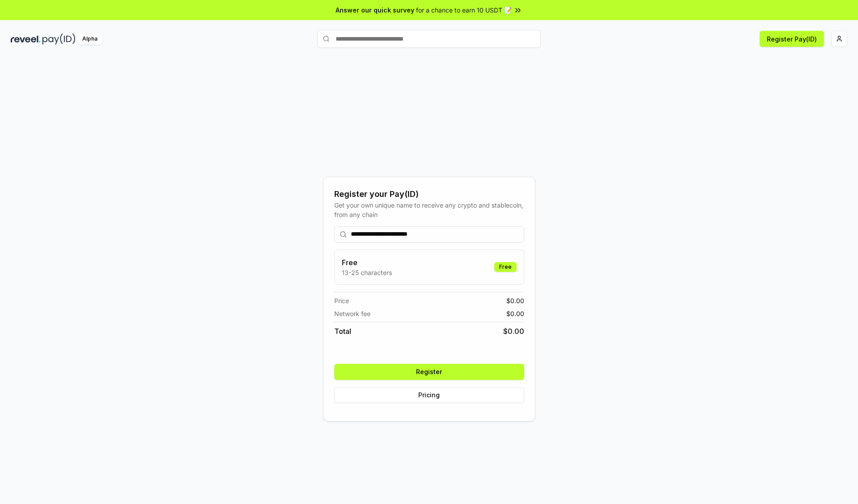 The height and width of the screenshot is (504, 858). What do you see at coordinates (429, 210) in the screenshot?
I see `div: Get your own unique name to receive any crypto and stablecoin, from any chain` at bounding box center [429, 210].